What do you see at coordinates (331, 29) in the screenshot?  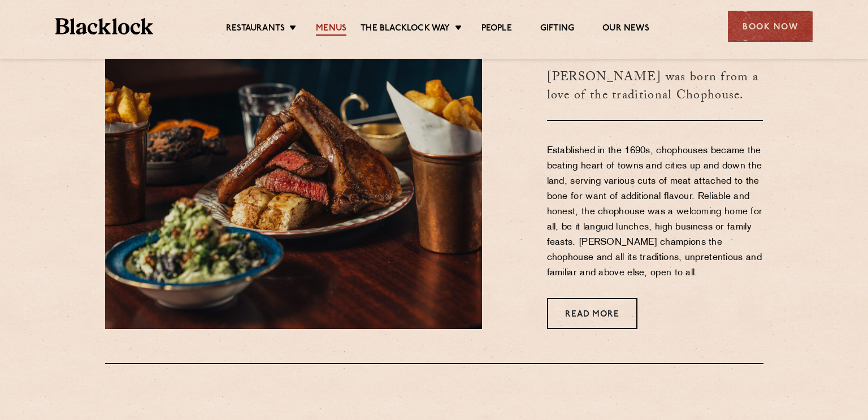 I see `a: Menus` at bounding box center [331, 29].